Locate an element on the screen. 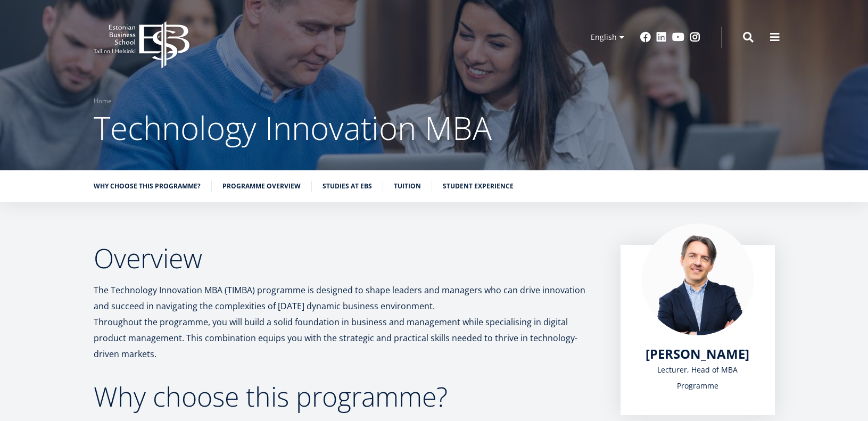  h2: Why choose this programme? is located at coordinates (346, 397).